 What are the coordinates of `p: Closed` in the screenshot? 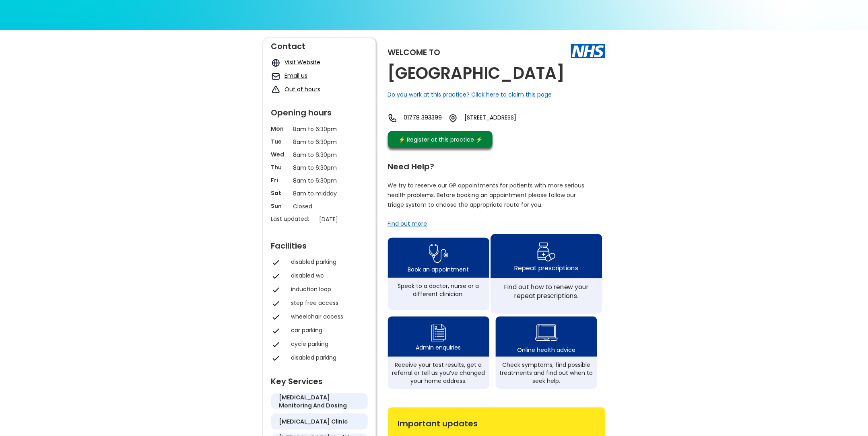 It's located at (320, 206).